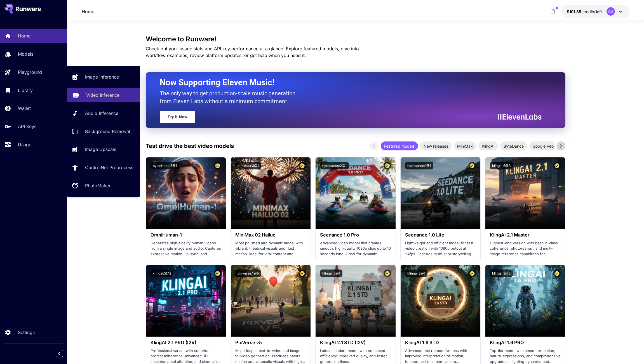  I want to click on p: ControlNet Preprocess, so click(109, 168).